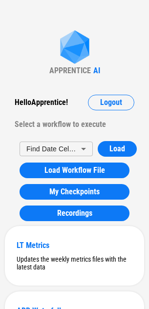 This screenshot has width=149, height=309. Describe the element at coordinates (97, 70) in the screenshot. I see `div: AI` at that location.